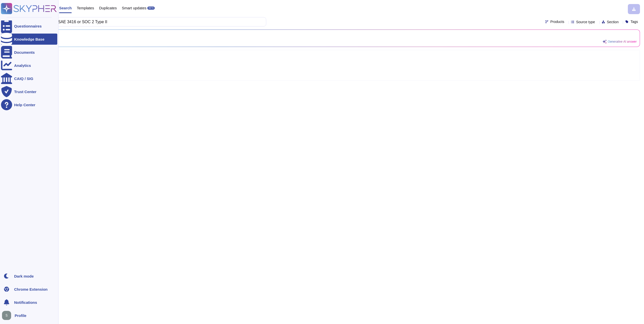 The image size is (644, 324). What do you see at coordinates (151, 8) in the screenshot?
I see `div: BETA` at bounding box center [151, 8].